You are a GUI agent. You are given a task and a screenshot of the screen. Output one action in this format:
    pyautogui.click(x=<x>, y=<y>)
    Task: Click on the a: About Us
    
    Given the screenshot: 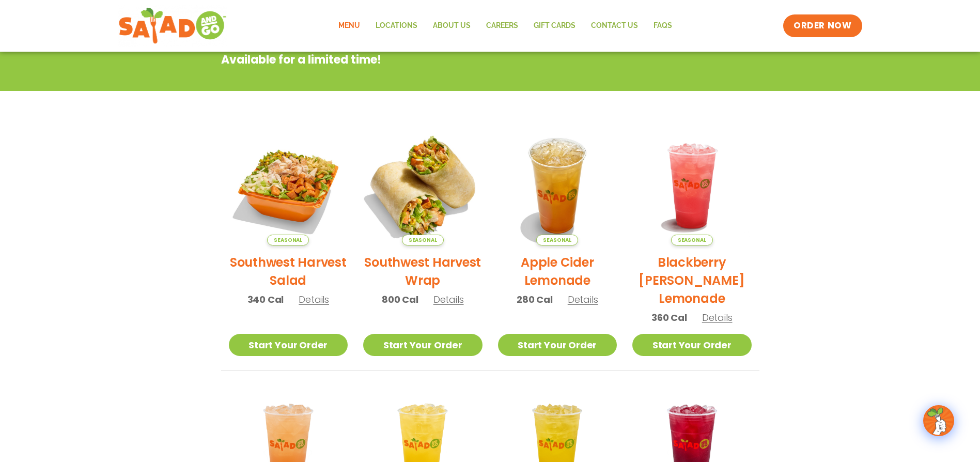 What is the action you would take?
    pyautogui.click(x=452, y=25)
    